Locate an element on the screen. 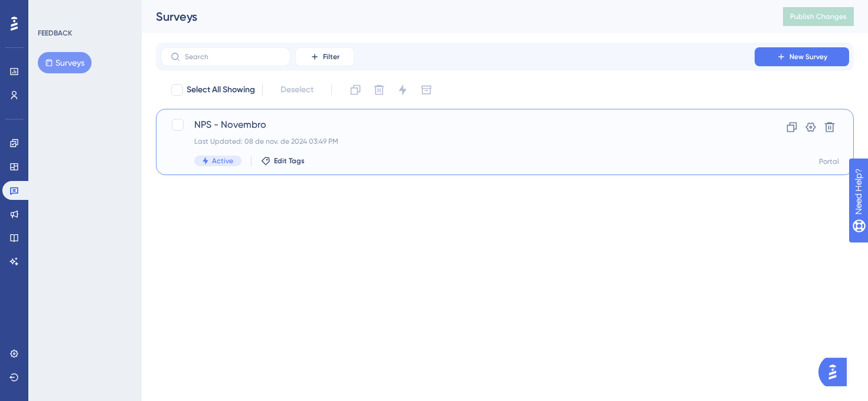  button: Edit Tags is located at coordinates (283, 161).